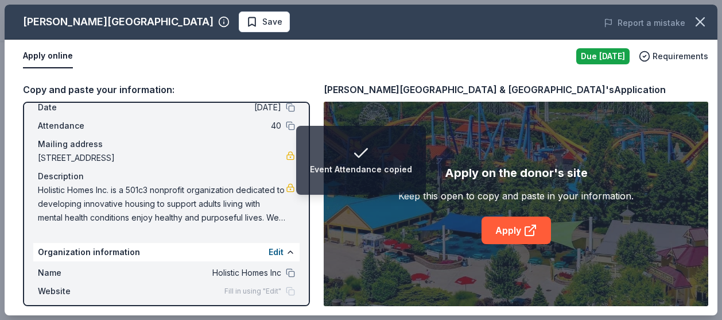 This screenshot has height=320, width=722. What do you see at coordinates (264, 22) in the screenshot?
I see `button: Save` at bounding box center [264, 22].